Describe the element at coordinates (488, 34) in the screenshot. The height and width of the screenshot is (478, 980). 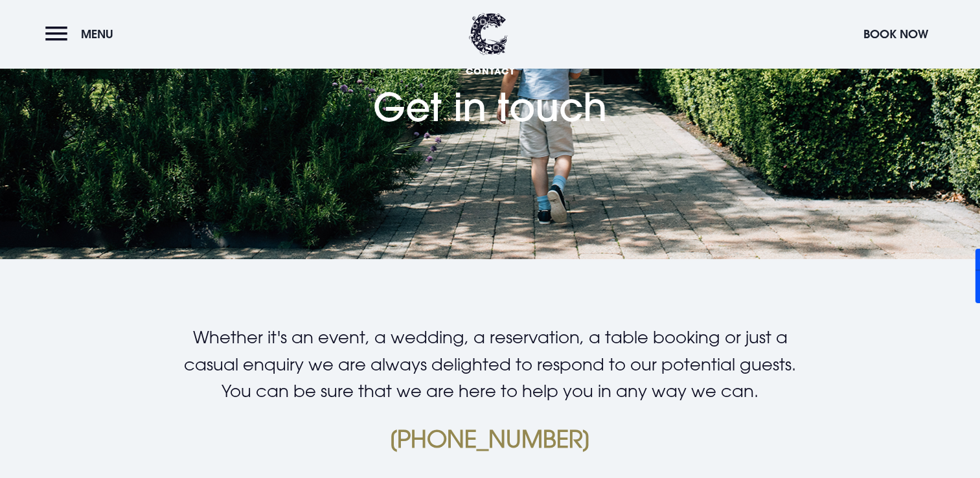
I see `img: Clandeboye Lodge` at that location.